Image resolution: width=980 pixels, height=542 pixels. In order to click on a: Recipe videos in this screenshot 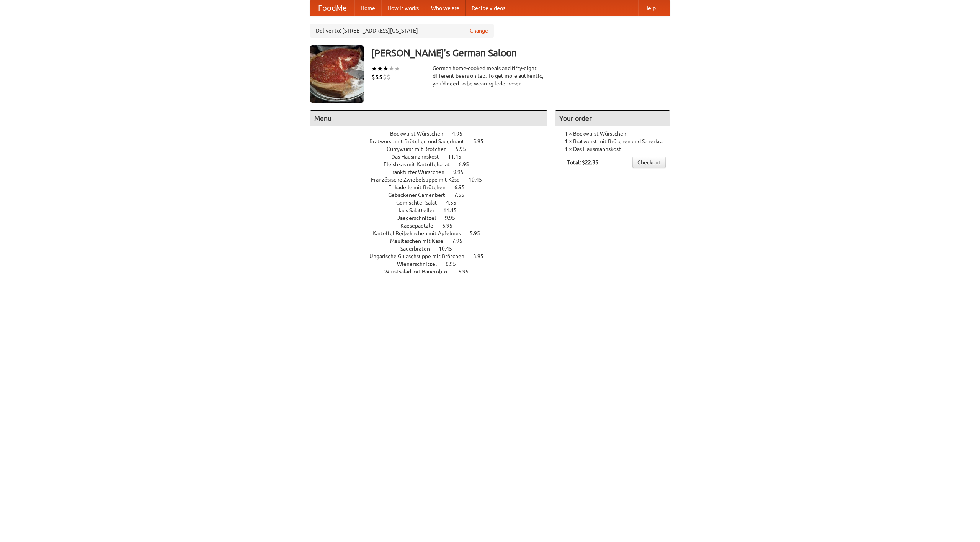, I will do `click(489, 8)`.